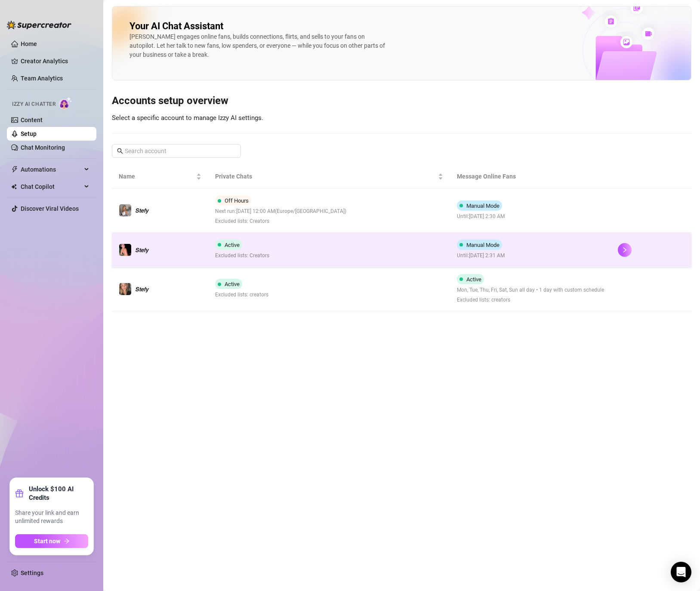  I want to click on span: search, so click(120, 151).